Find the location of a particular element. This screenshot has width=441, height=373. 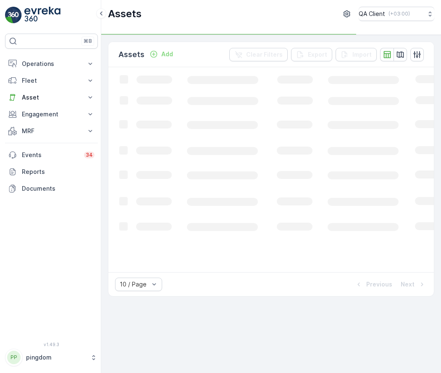

p: Import is located at coordinates (362, 55).